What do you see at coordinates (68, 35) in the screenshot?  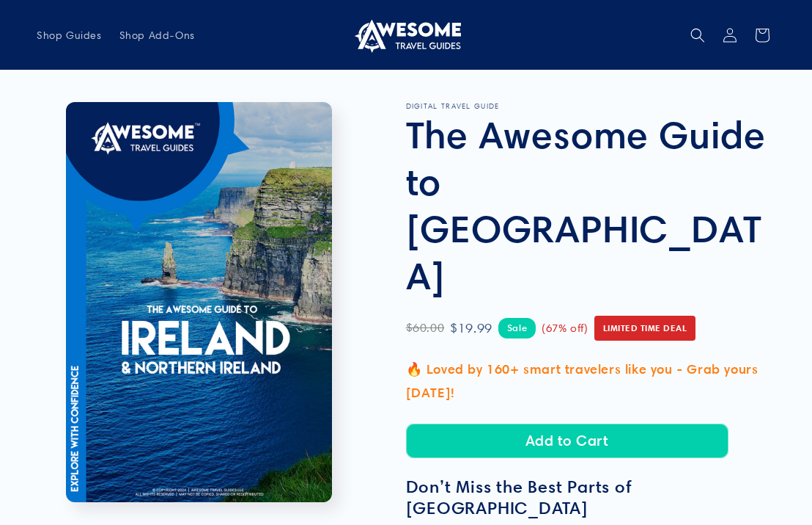 I see `span: Shop Guides` at bounding box center [68, 35].